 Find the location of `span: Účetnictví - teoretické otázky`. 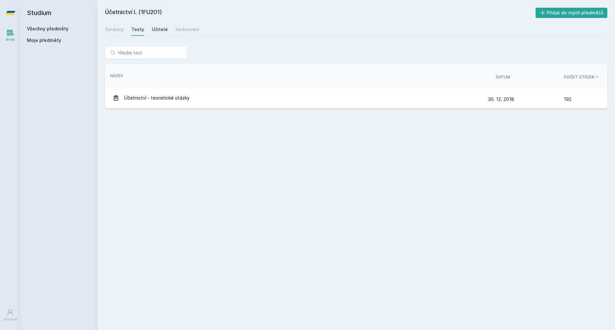

span: Účetnictví - teoretické otázky is located at coordinates (157, 98).